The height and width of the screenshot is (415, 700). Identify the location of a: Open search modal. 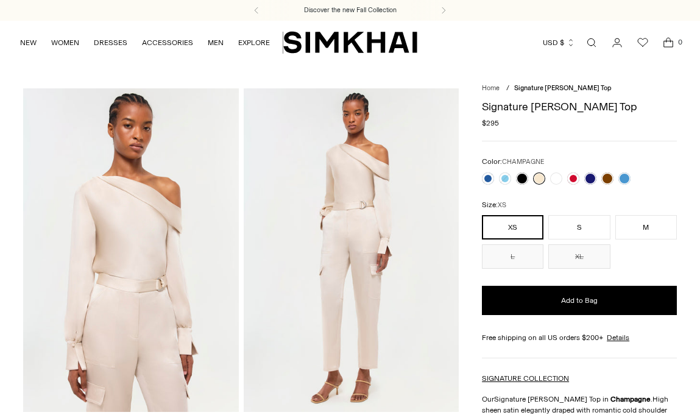
(592, 43).